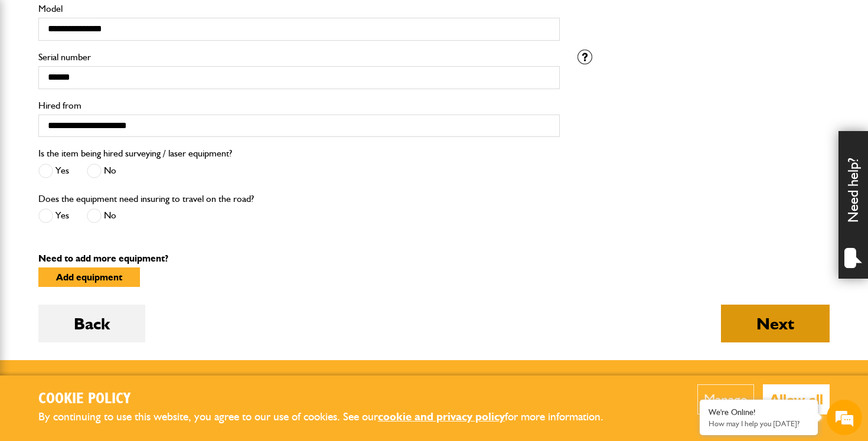 The height and width of the screenshot is (441, 868). Describe the element at coordinates (115, 122) in the screenshot. I see `input: Enter your last name` at that location.